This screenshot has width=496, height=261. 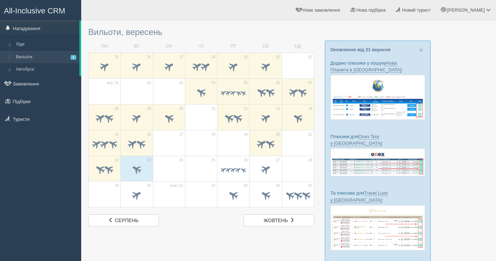 I want to click on span: жовтень, so click(x=276, y=220).